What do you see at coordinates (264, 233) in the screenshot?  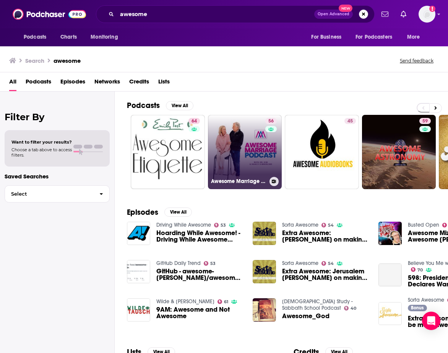 I see `a: Extra Awesome: Laura Vanderkam on making mornings awesome` at bounding box center [264, 233].